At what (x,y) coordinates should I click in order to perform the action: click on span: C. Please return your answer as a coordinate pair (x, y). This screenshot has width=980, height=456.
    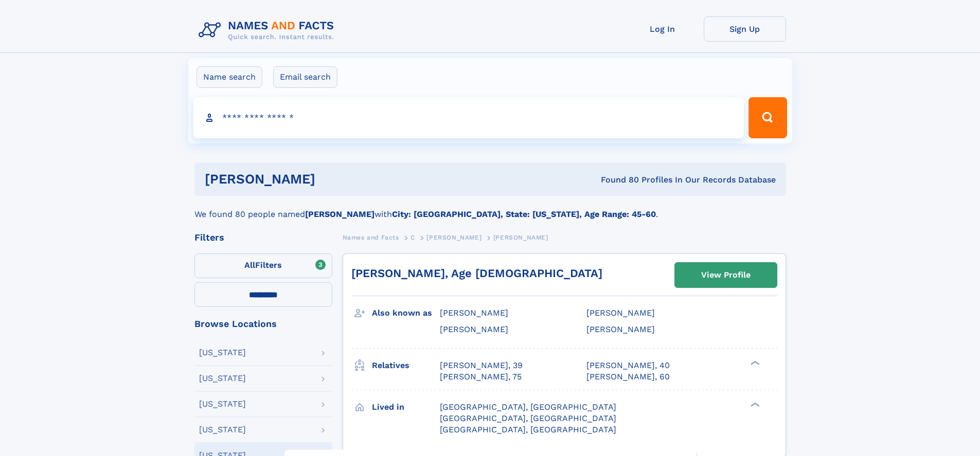
    Looking at the image, I should click on (413, 238).